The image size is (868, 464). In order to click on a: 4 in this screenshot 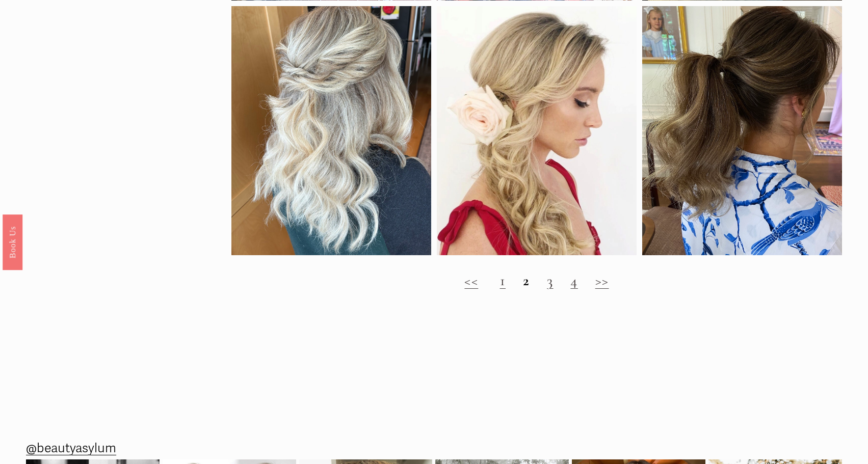, I will do `click(574, 280)`.